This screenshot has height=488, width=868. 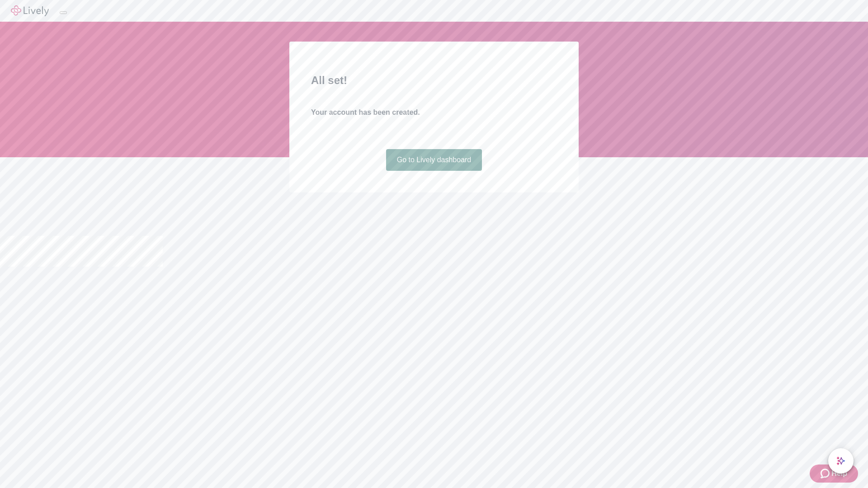 I want to click on button: Log out, so click(x=63, y=12).